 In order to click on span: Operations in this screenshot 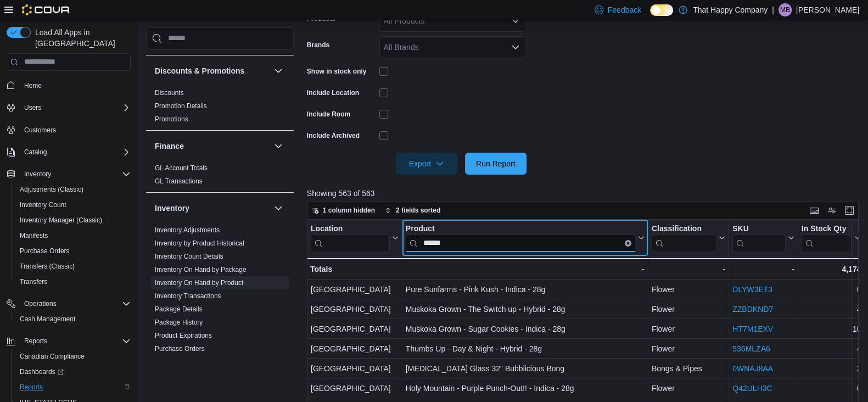, I will do `click(75, 304)`.